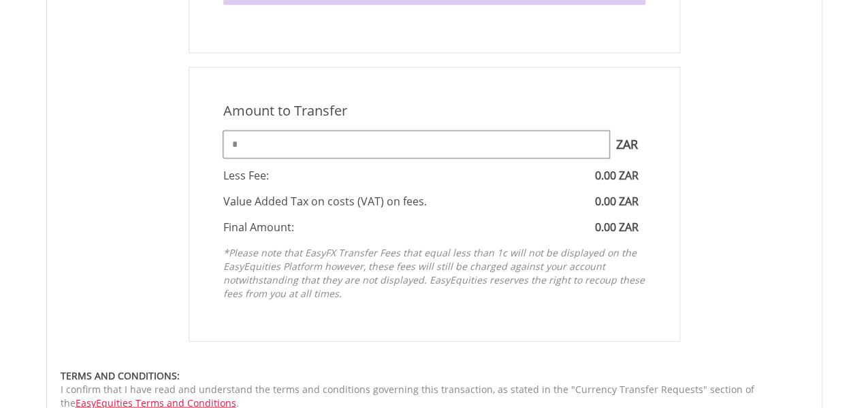 Image resolution: width=868 pixels, height=408 pixels. Describe the element at coordinates (434, 111) in the screenshot. I see `div: Amount to Transfer` at that location.